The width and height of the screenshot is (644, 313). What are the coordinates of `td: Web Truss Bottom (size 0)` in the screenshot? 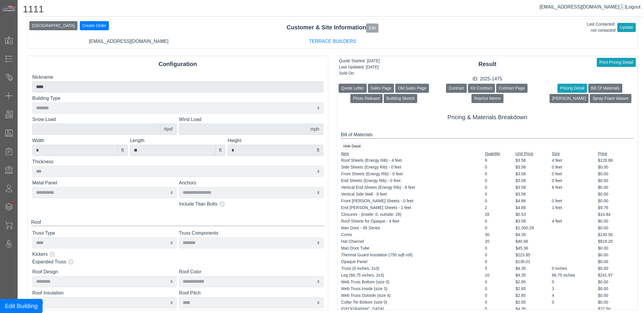 It's located at (413, 282).